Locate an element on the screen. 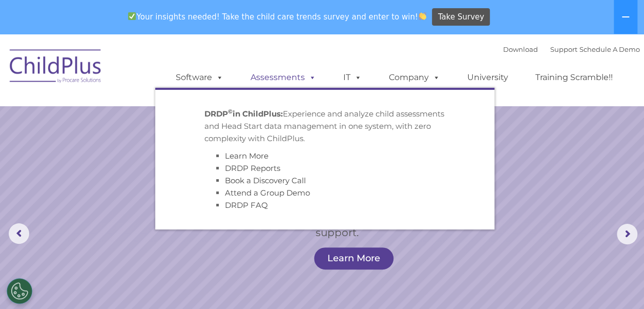  a: Training Scramble!! is located at coordinates (574, 77).